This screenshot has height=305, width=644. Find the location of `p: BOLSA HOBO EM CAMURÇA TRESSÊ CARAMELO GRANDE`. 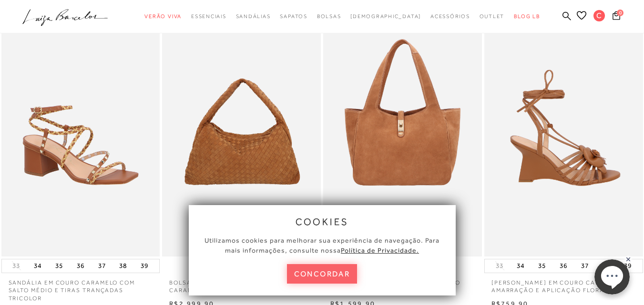

p: BOLSA HOBO EM CAMURÇA TRESSÊ CARAMELO GRANDE is located at coordinates (241, 284).